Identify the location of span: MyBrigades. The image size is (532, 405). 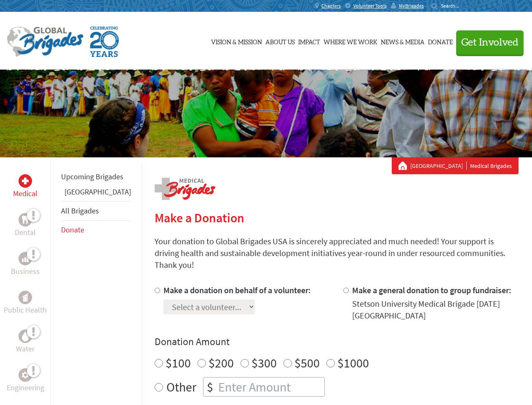
(411, 6).